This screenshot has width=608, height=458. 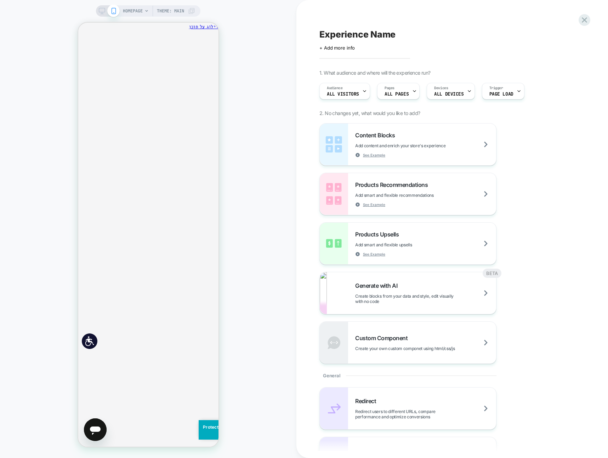 I want to click on span: Redirect, so click(x=367, y=401).